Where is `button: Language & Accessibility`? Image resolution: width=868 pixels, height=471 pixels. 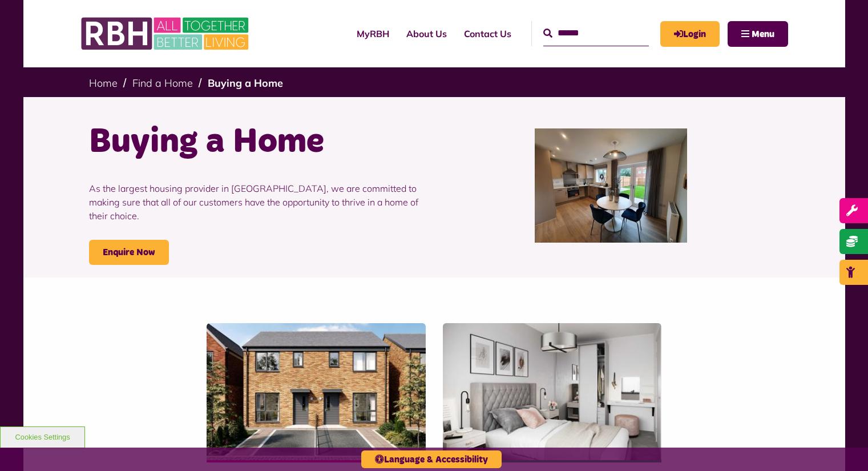
button: Language & Accessibility is located at coordinates (431, 459).